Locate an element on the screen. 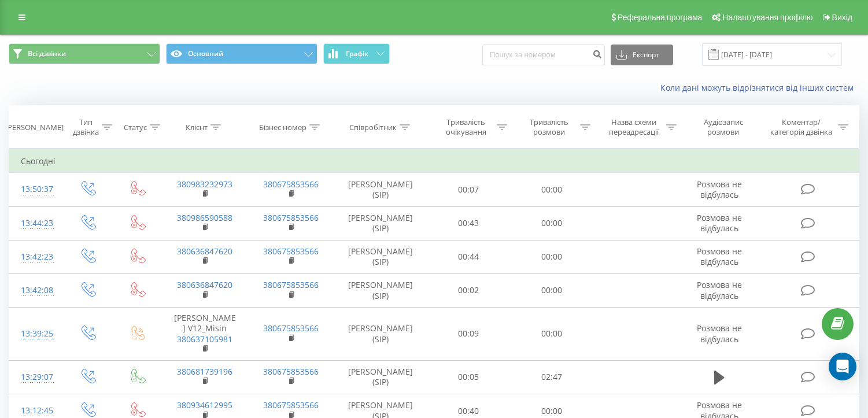 The width and height of the screenshot is (868, 418). span: Вихід is located at coordinates (841, 18).